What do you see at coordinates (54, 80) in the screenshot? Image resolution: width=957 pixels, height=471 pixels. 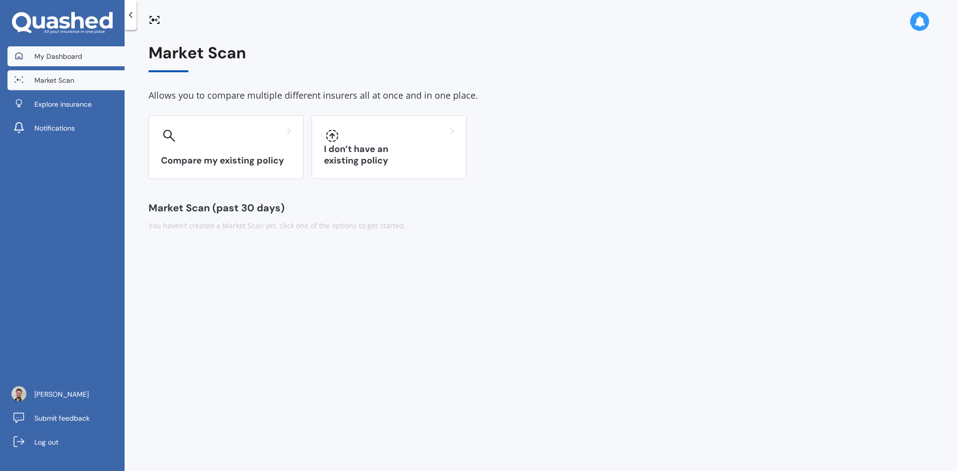 I see `span: Market Scan` at bounding box center [54, 80].